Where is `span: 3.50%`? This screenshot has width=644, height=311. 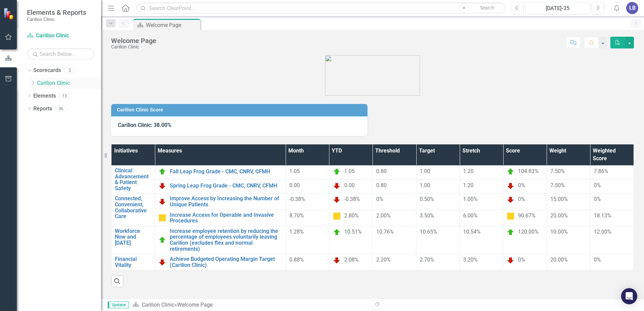 span: 3.50% is located at coordinates (427, 216).